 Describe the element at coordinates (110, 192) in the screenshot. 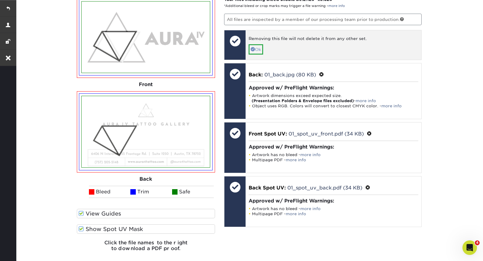

I see `li: Bleed` at that location.